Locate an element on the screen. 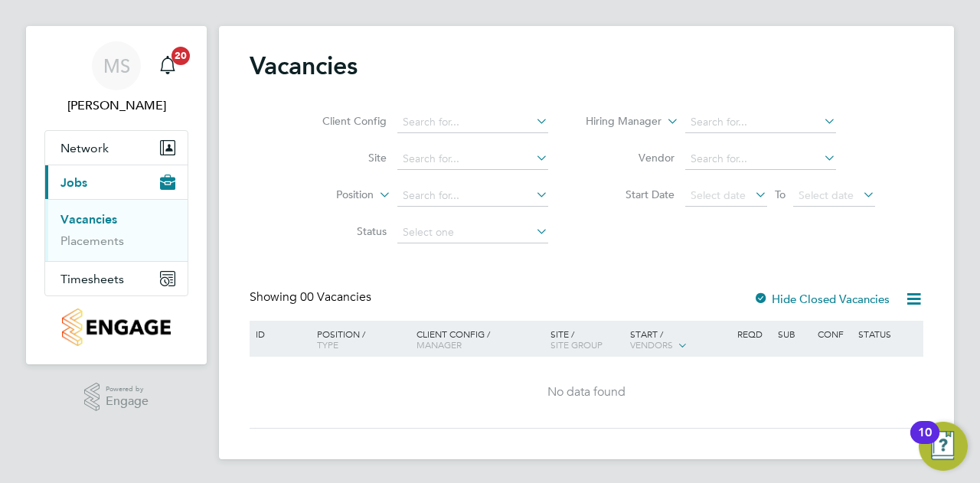  span: Mark Steadman is located at coordinates (117, 106).